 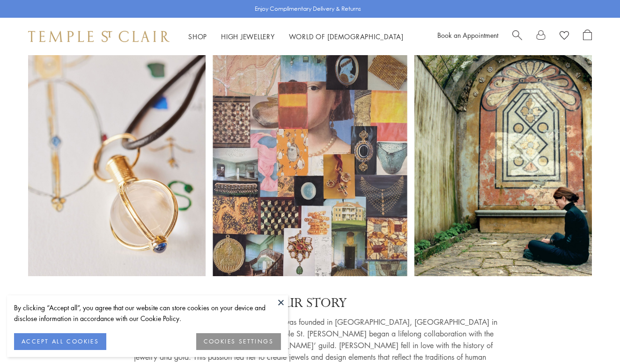 What do you see at coordinates (148, 313) in the screenshot?
I see `div: By clicking “Accept all”, you agree that our website can store cookies on your device and disclos...` at bounding box center [148, 313].